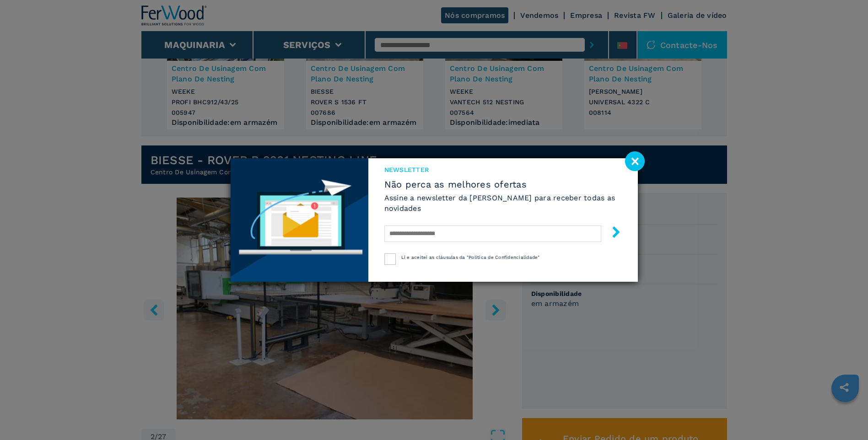 This screenshot has width=868, height=440. Describe the element at coordinates (503, 170) in the screenshot. I see `span: Newsletter` at that location.